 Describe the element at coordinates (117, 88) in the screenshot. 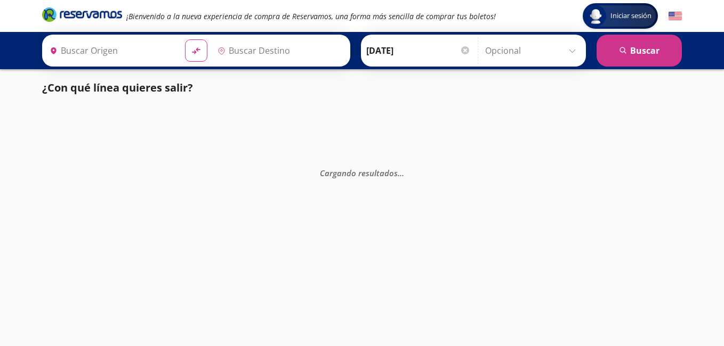

I see `p: ¿Con qué línea quieres salir?` at that location.